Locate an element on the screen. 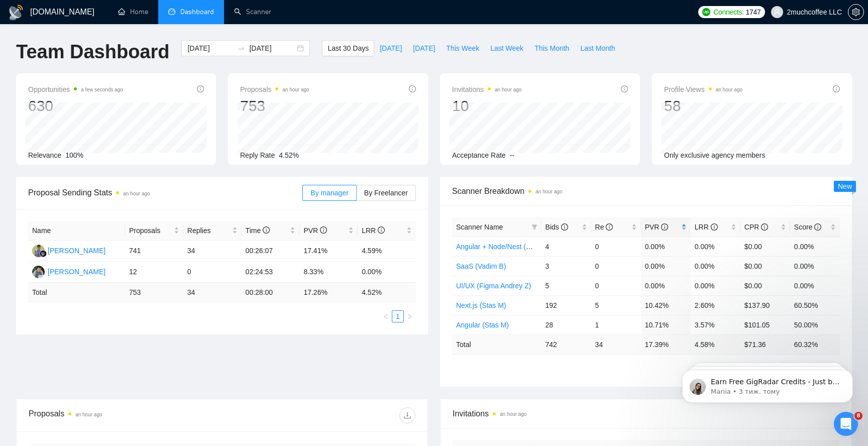 The height and width of the screenshot is (446, 868). button: Last 30 Days is located at coordinates (348, 49).